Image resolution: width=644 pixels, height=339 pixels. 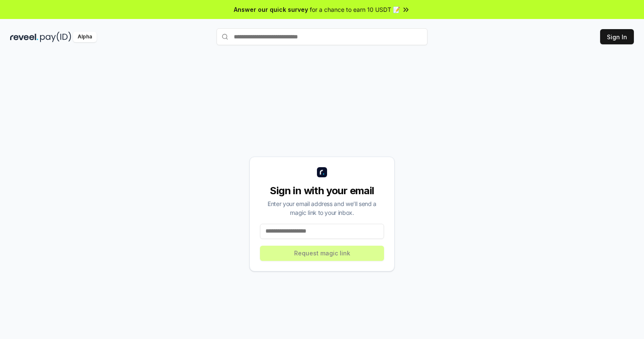 I want to click on img: logo_small, so click(x=322, y=172).